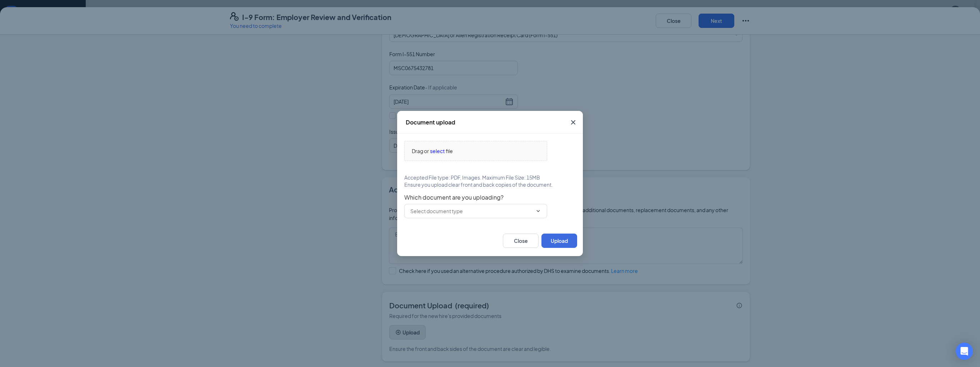 The height and width of the screenshot is (367, 980). I want to click on button: Upload, so click(560, 241).